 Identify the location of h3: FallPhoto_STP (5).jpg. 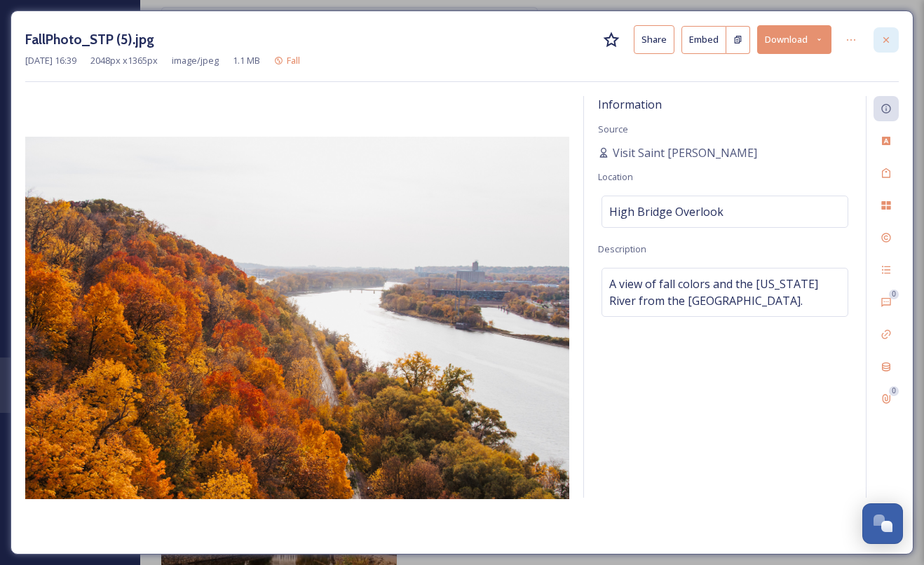
(90, 40).